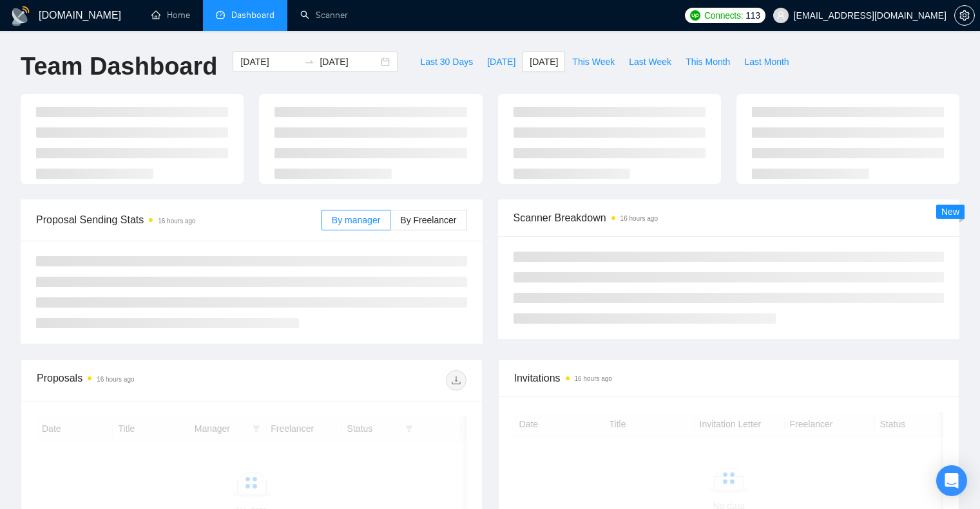  I want to click on a: searchScanner, so click(324, 15).